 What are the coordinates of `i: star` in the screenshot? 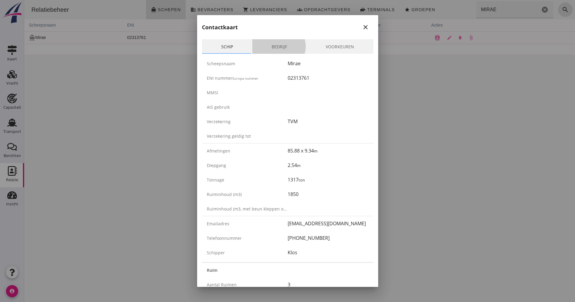 It's located at (383, 10).